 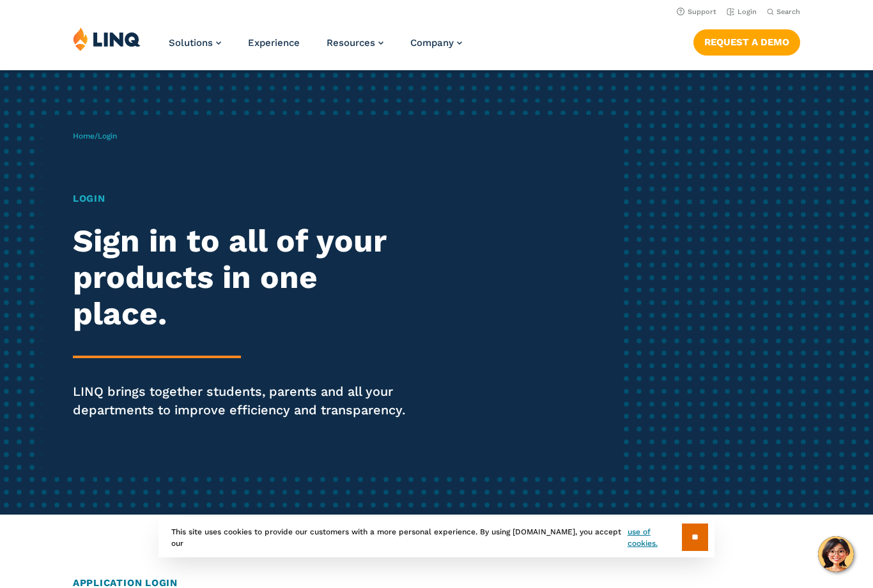 What do you see at coordinates (241, 277) in the screenshot?
I see `h2: Sign in to all of your products in one place.` at bounding box center [241, 277].